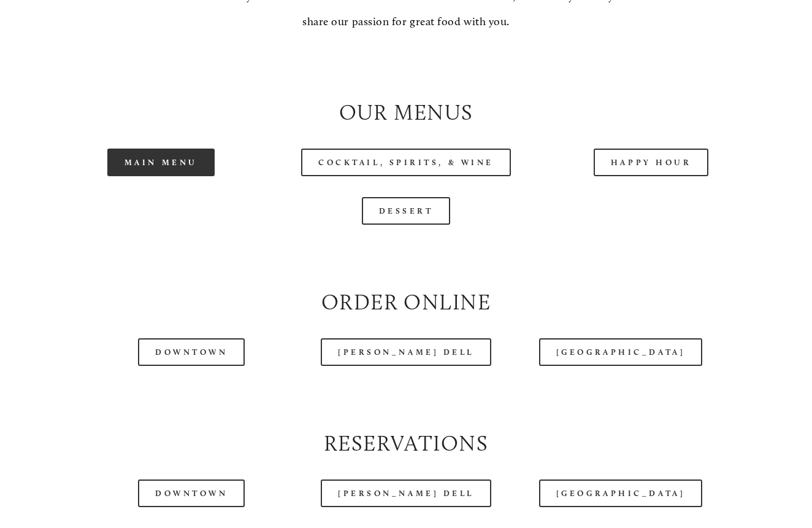  Describe the element at coordinates (406, 211) in the screenshot. I see `a: Dessert` at that location.